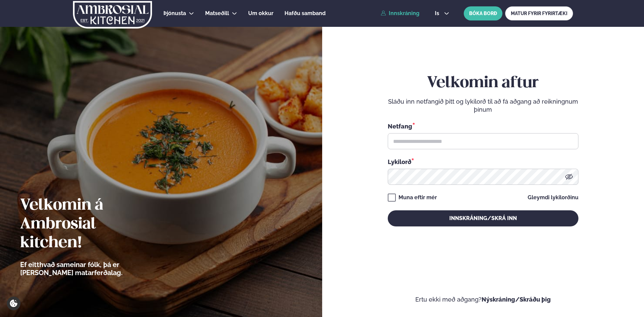 The height and width of the screenshot is (317, 644). Describe the element at coordinates (442, 13) in the screenshot. I see `button: is` at that location.